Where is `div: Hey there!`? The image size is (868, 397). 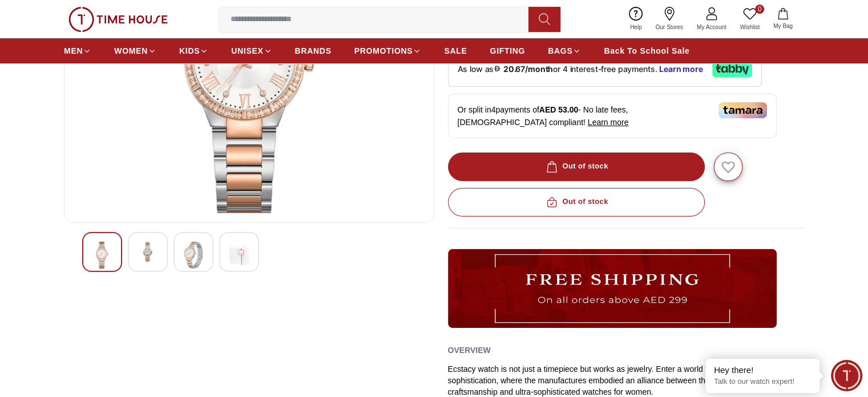
div: Hey there! is located at coordinates (762, 369).